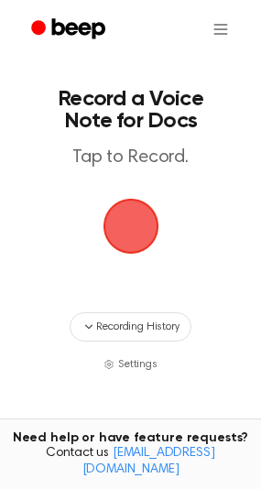 The image size is (261, 489). I want to click on p: Tap to Record., so click(130, 158).